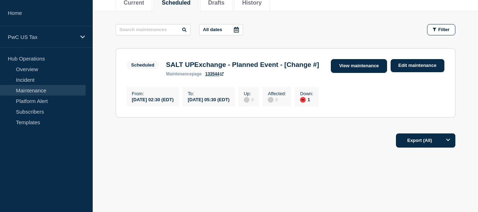 The width and height of the screenshot is (478, 212). Describe the element at coordinates (42, 37) in the screenshot. I see `p: PwC US Tax` at that location.